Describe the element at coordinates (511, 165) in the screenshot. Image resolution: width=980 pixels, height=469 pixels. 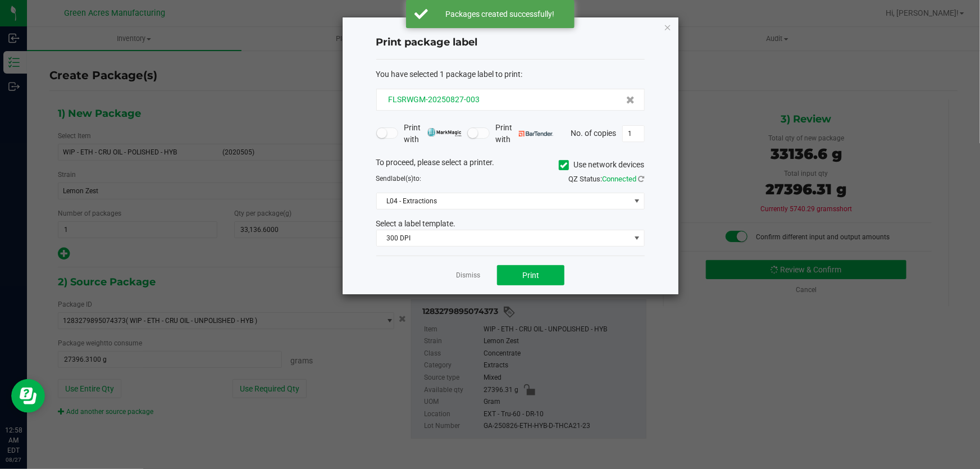
I see `div: To proceed, please select a printer.` at that location.